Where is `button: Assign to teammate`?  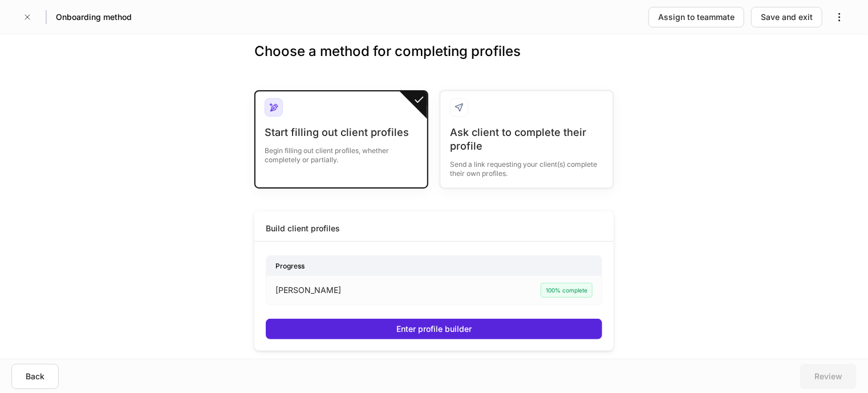
button: Assign to teammate is located at coordinates (696, 17).